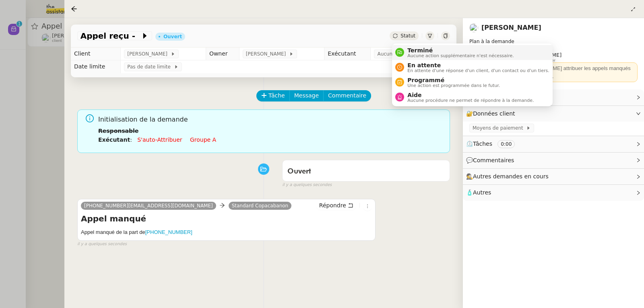 The height and width of the screenshot is (308, 644). Describe the element at coordinates (554, 193) in the screenshot. I see `div: 🧴Autres` at that location.